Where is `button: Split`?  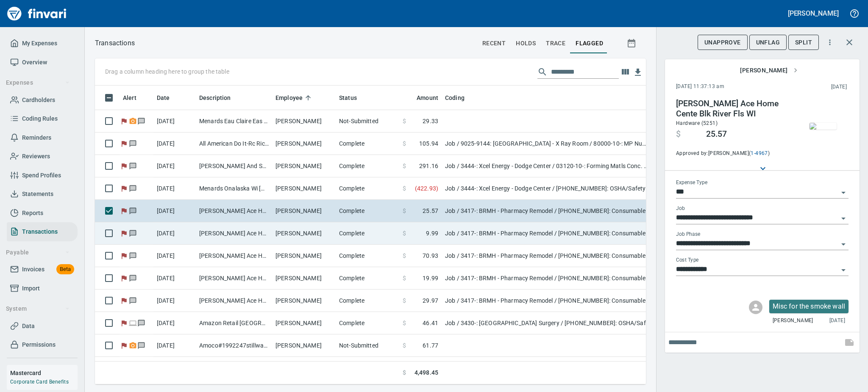
button: Split is located at coordinates (803, 42).